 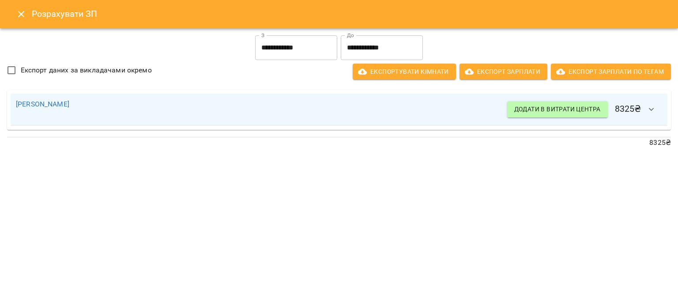 What do you see at coordinates (557, 109) in the screenshot?
I see `button: Додати в витрати центра` at bounding box center [557, 109].